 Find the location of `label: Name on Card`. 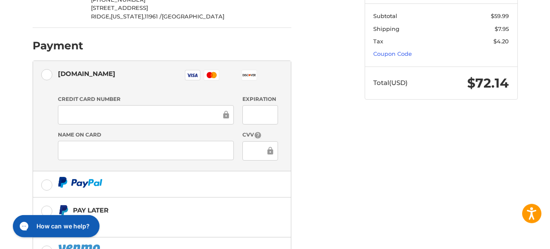

label: Name on Card is located at coordinates (146, 135).